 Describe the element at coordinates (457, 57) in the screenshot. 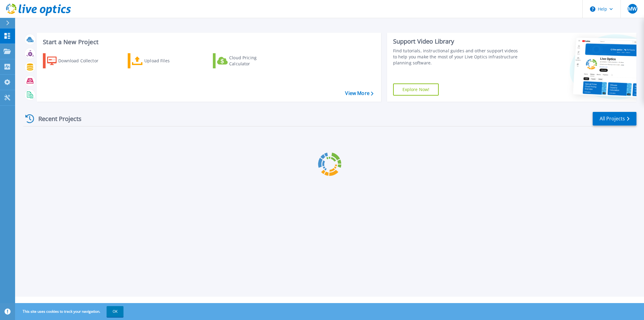

I see `div: Find tutorials, instructional guides and other support videos to help you make the most of your L...` at that location.